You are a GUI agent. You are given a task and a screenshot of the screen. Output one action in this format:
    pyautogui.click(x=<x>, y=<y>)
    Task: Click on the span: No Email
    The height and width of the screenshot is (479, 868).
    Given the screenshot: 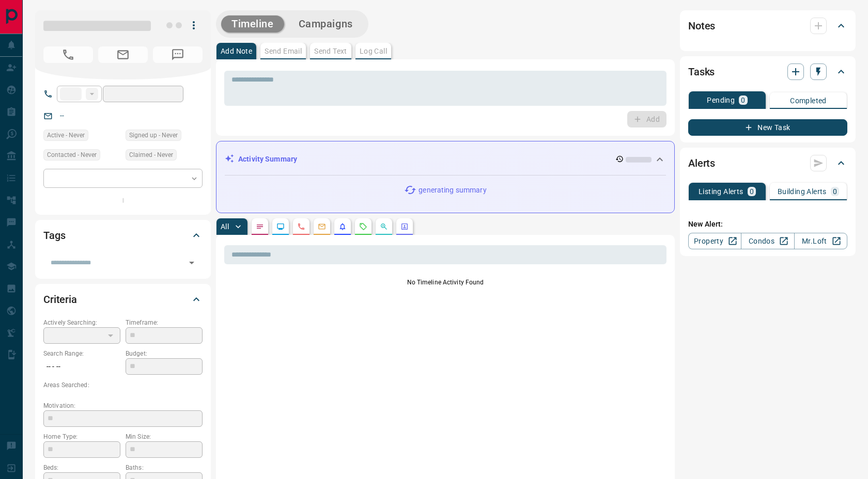 What is the action you would take?
    pyautogui.click(x=123, y=55)
    